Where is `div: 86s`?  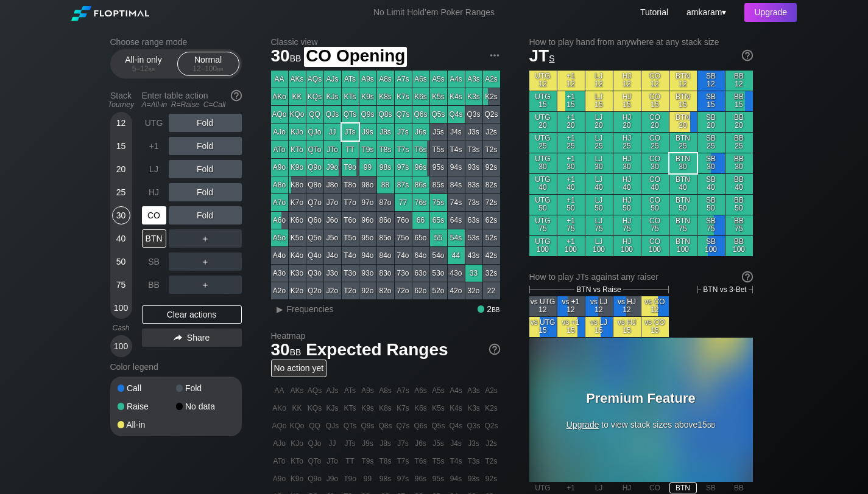 div: 86s is located at coordinates (420, 185).